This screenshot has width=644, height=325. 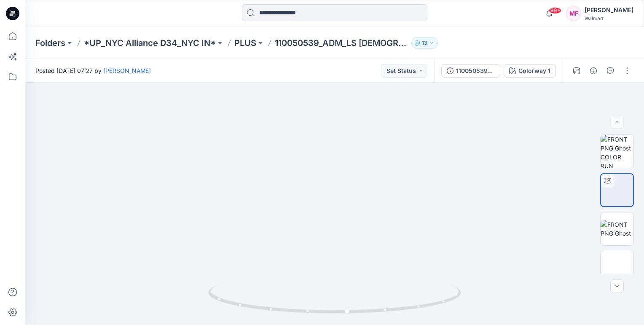 I want to click on img: FRONT PNG Ghost COLOR RUN, so click(x=617, y=151).